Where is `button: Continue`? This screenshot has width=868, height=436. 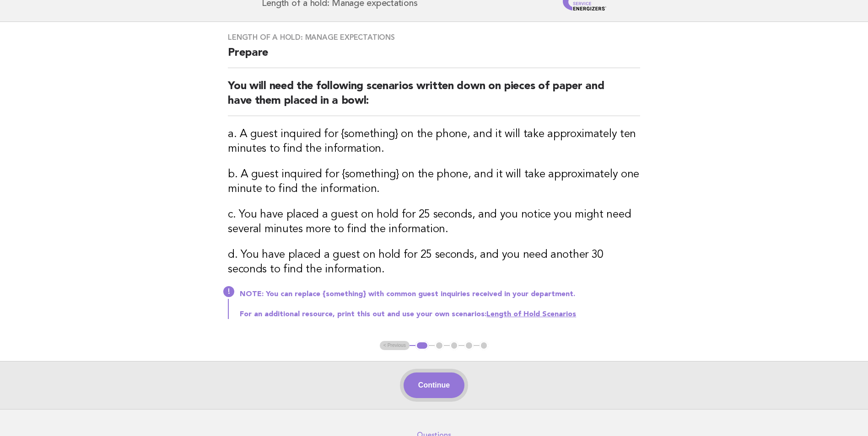
button: Continue is located at coordinates (434, 385).